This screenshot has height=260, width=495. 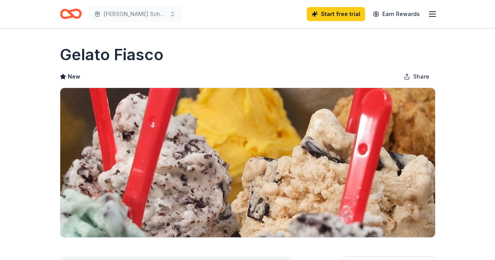 What do you see at coordinates (335, 14) in the screenshot?
I see `a: Start free trial` at bounding box center [335, 14].